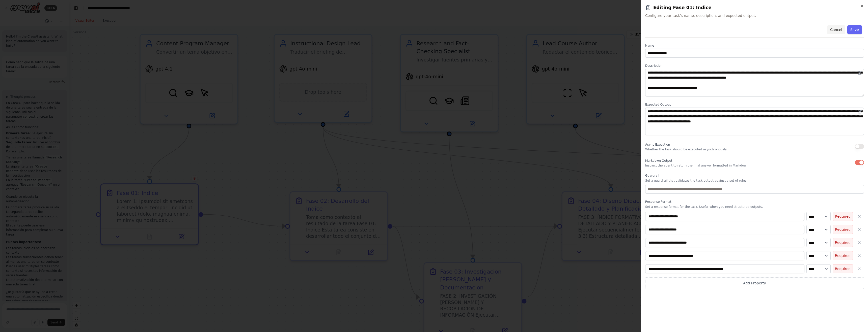 The width and height of the screenshot is (868, 332). I want to click on p: Set a response format for the task. Useful when you need structured outputs., so click(755, 207).